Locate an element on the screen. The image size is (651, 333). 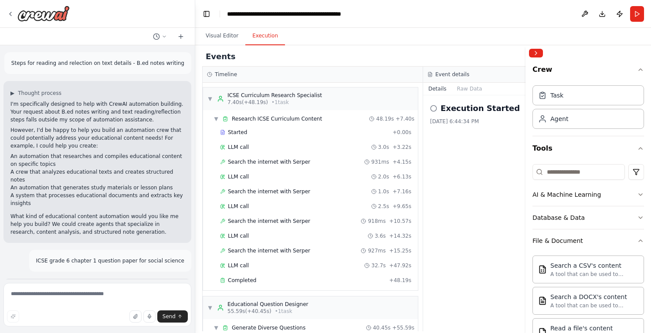
div: Database & Data is located at coordinates (559, 218).